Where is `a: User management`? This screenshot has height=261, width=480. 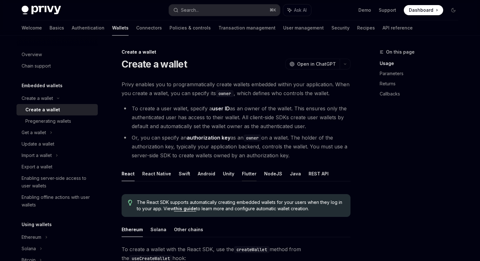
a: User management is located at coordinates (303, 28).